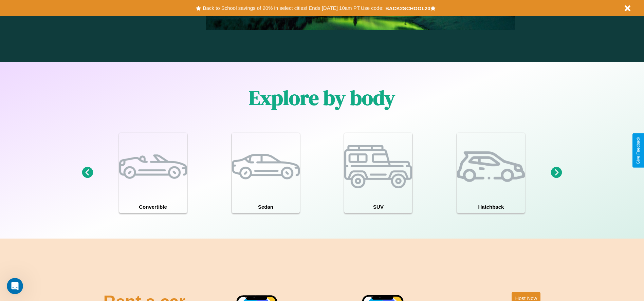 The height and width of the screenshot is (301, 644). I want to click on div: Give Feedback, so click(638, 150).